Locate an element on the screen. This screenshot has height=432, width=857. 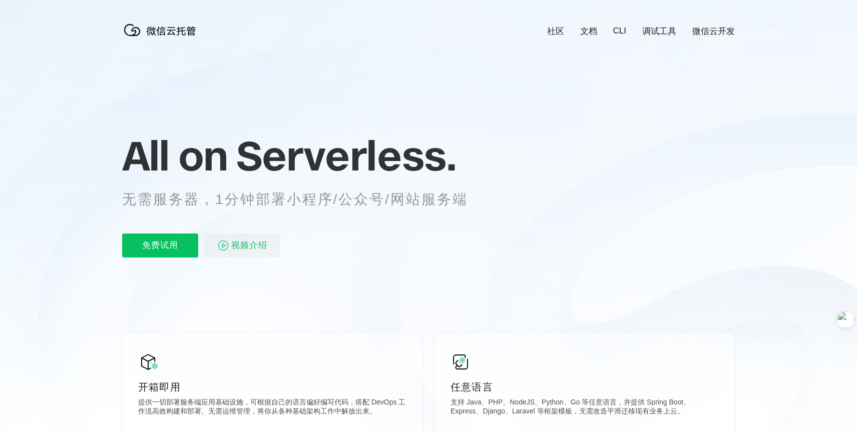
a: 文档 is located at coordinates (588, 31).